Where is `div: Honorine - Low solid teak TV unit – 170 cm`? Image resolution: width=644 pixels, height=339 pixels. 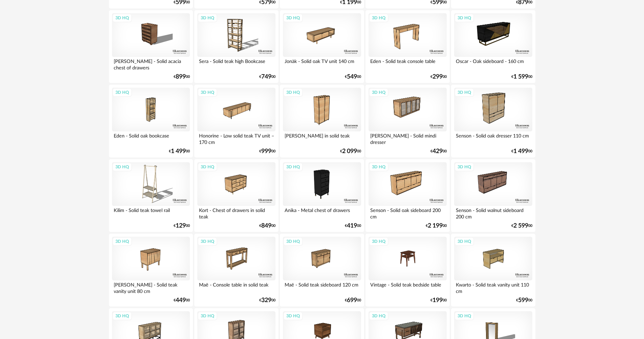
div: Honorine - Low solid teak TV unit – 170 cm is located at coordinates (236, 138).